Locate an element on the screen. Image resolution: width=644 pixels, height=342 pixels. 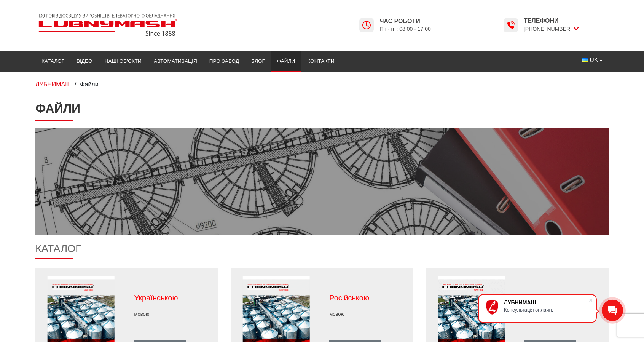
span: ЛУБНИМАШ is located at coordinates (53, 84).